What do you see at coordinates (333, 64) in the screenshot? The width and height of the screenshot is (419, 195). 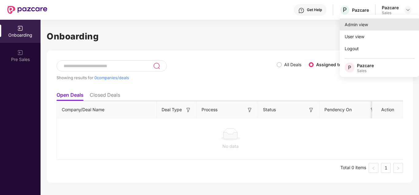 I see `label: Assigned to me` at bounding box center [333, 64].